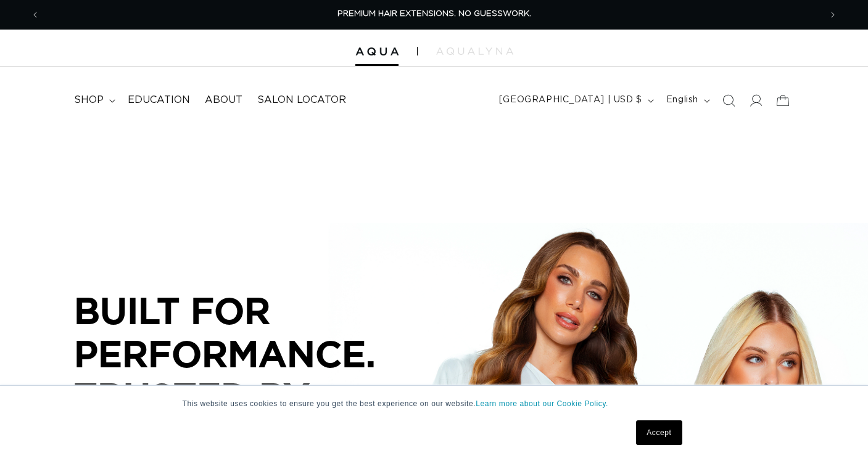 Image resolution: width=868 pixels, height=461 pixels. What do you see at coordinates (474, 51) in the screenshot?
I see `img: aqualyna.com` at bounding box center [474, 51].